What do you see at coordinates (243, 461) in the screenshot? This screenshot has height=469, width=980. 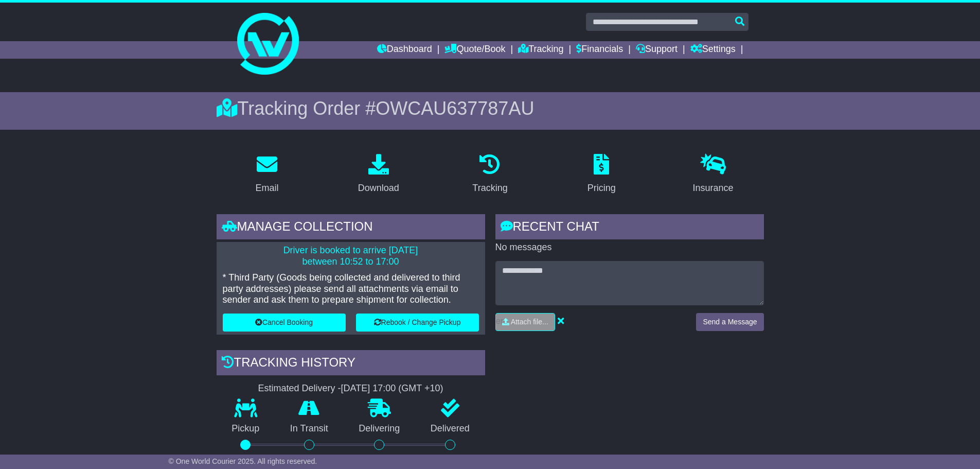 I see `span: © One World Courier 2025. All rights reserved.` at bounding box center [243, 461].